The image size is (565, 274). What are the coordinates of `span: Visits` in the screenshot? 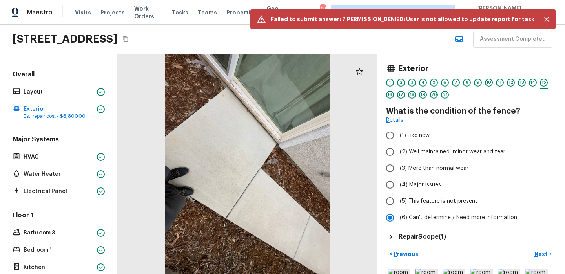 It's located at (83, 13).